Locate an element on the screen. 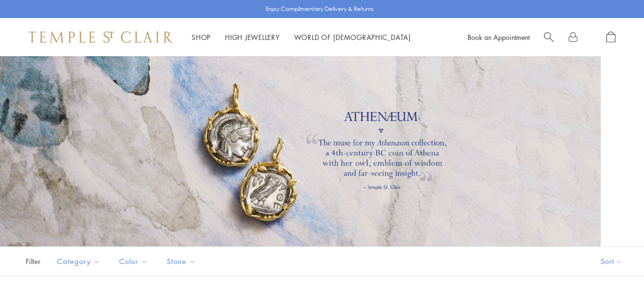  a: ShopShop is located at coordinates (201, 37).